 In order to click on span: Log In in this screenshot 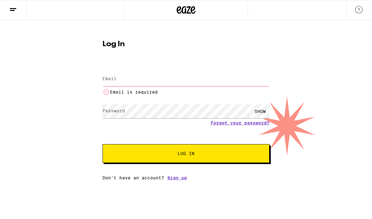, I will do `click(186, 153)`.